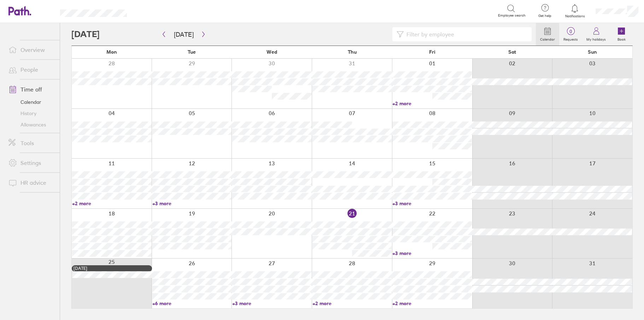 Image resolution: width=644 pixels, height=320 pixels. I want to click on a: Notifications, so click(575, 11).